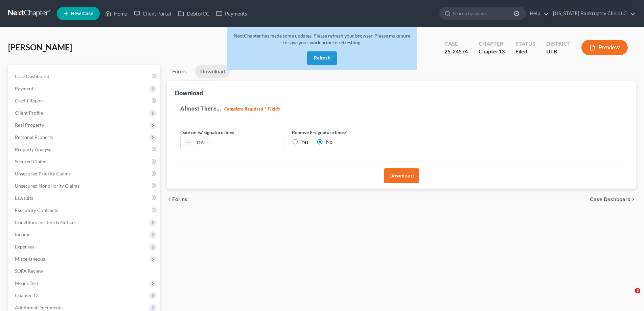  Describe the element at coordinates (189, 93) in the screenshot. I see `div: Download` at that location.